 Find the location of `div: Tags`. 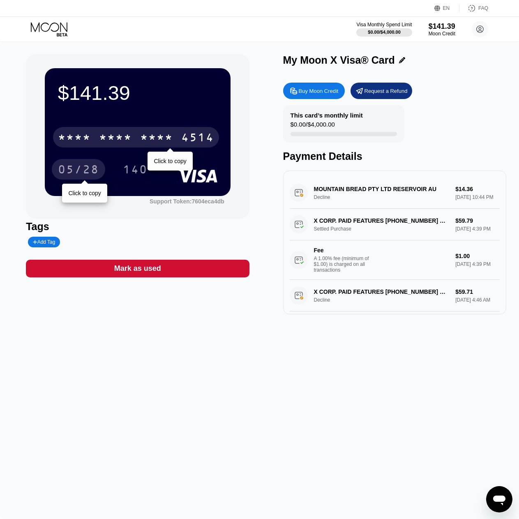

div: Tags is located at coordinates (137, 226).